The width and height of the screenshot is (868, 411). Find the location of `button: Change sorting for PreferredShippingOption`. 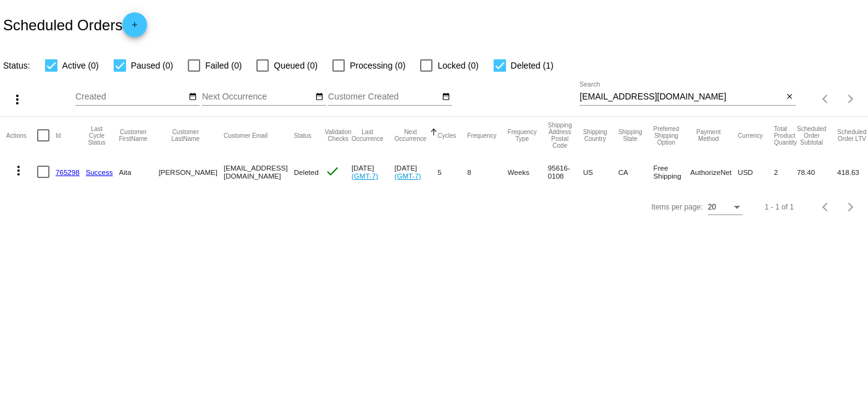

button: Change sorting for PreferredShippingOption is located at coordinates (667, 135).